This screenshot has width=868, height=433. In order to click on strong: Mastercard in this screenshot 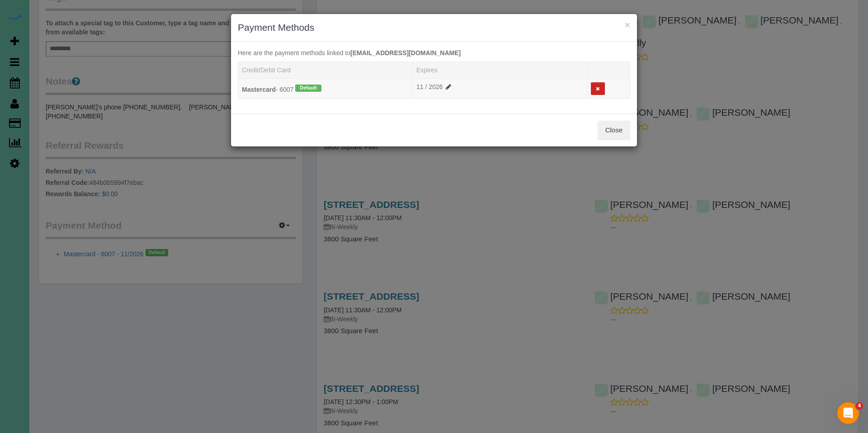, I will do `click(259, 90)`.